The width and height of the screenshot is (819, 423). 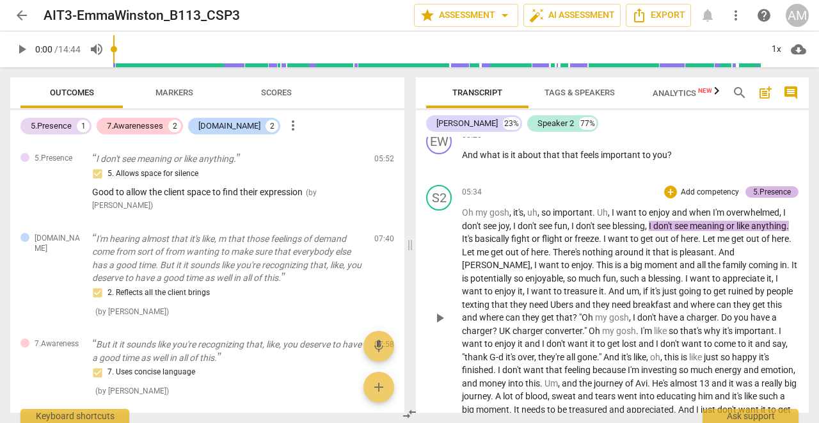 I want to click on span: 05:52, so click(x=384, y=159).